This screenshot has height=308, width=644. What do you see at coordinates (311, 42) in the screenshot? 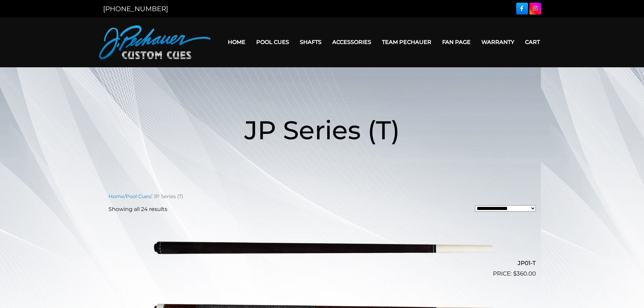
I see `a: Shafts` at bounding box center [311, 42].